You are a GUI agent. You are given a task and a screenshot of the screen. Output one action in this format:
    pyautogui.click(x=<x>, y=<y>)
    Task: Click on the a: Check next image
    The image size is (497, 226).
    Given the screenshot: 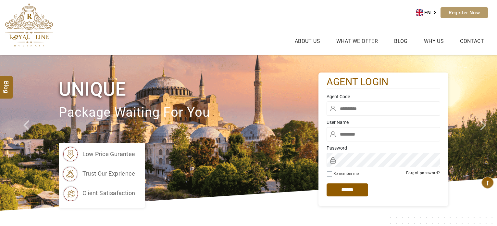 What is the action you would take?
    pyautogui.click(x=485, y=133)
    